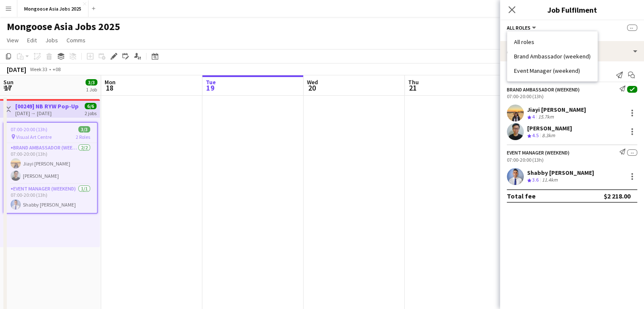 The image size is (644, 309). What do you see at coordinates (533, 116) in the screenshot?
I see `span: 4` at bounding box center [533, 116].